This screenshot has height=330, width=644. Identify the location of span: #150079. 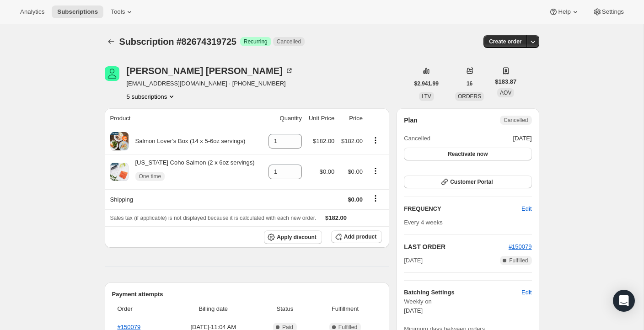
(520, 247).